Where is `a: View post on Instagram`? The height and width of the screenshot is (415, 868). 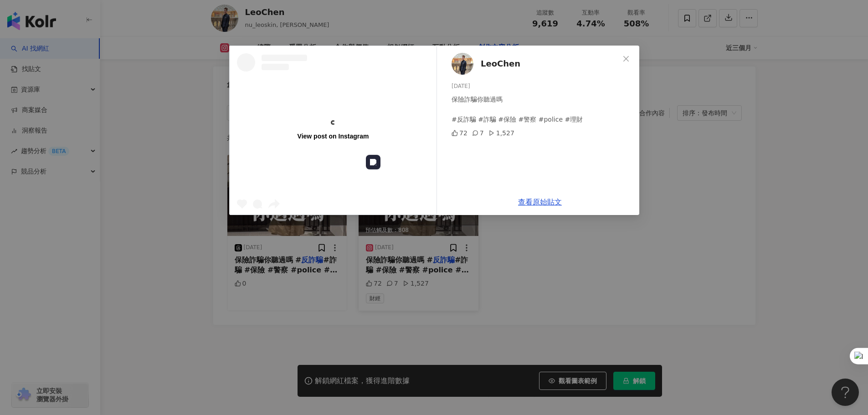
a: View post on Instagram is located at coordinates (333, 131).